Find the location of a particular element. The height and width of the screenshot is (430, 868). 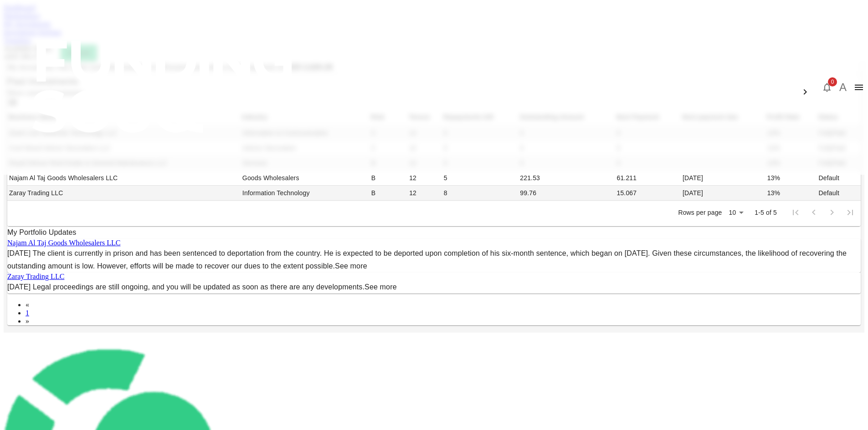

td: 15.067 is located at coordinates (647, 193).